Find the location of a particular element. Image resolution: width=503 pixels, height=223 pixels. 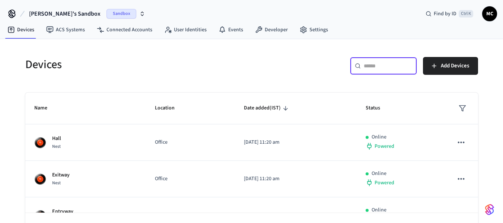

p: Entryway is located at coordinates (62, 211).